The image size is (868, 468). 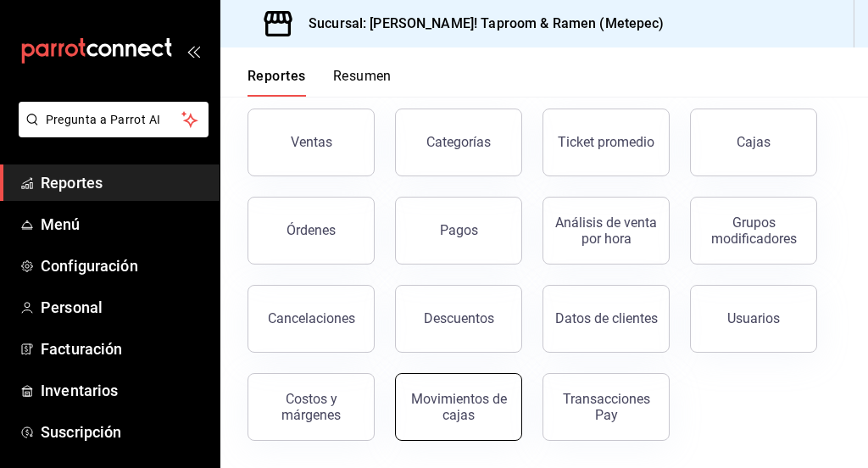 What do you see at coordinates (311, 230) in the screenshot?
I see `div: Órdenes` at bounding box center [311, 230].